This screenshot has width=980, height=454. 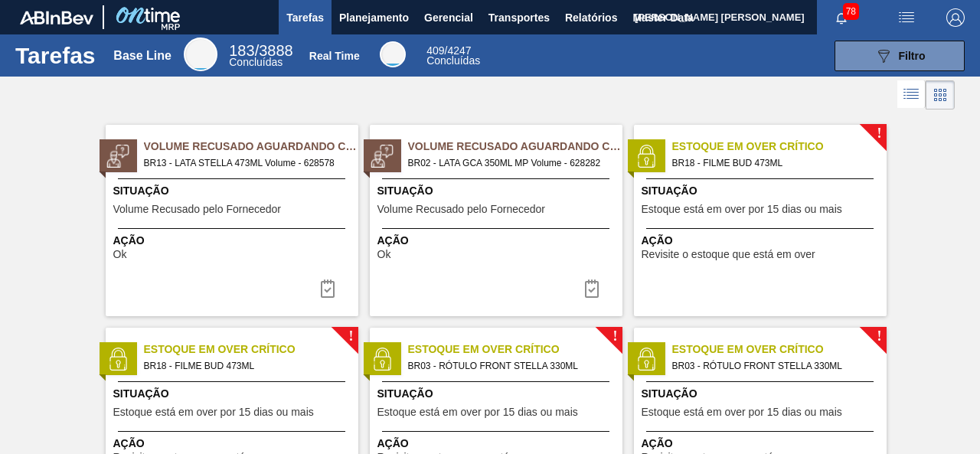 I want to click on span: 78, so click(x=850, y=12).